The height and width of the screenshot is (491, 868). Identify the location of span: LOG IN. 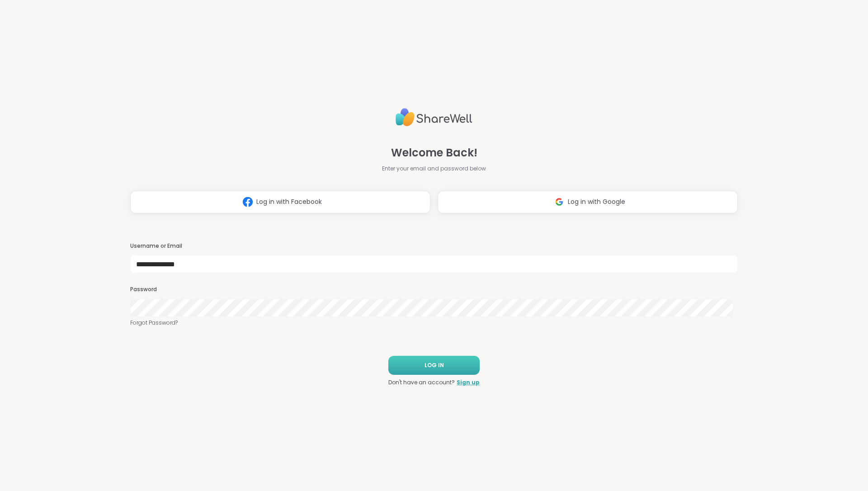
(434, 366).